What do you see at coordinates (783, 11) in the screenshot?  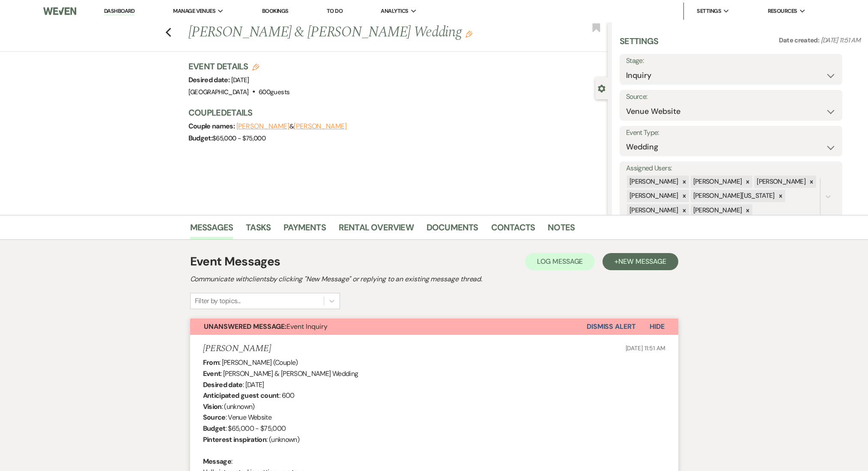 I see `span: Resources` at bounding box center [783, 11].